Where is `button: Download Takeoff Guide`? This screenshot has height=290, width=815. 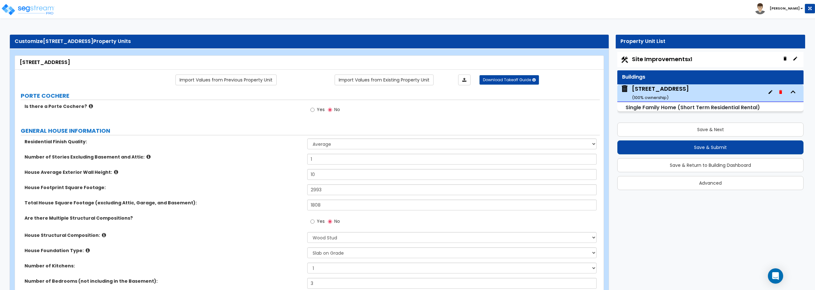
button: Download Takeoff Guide is located at coordinates (509, 80).